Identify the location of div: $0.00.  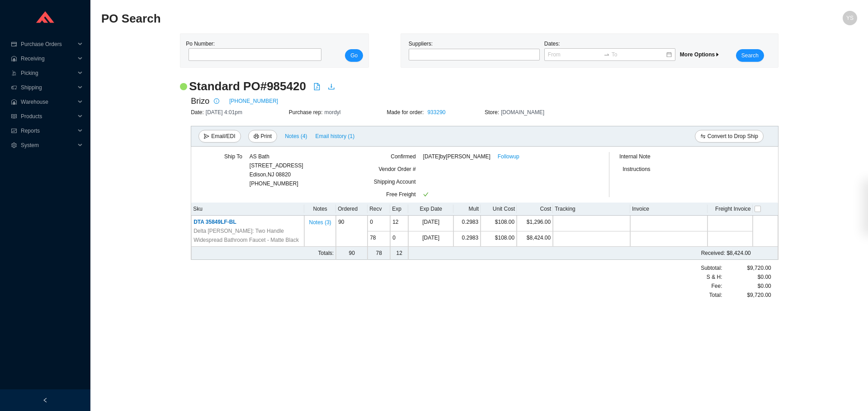
(747, 277).